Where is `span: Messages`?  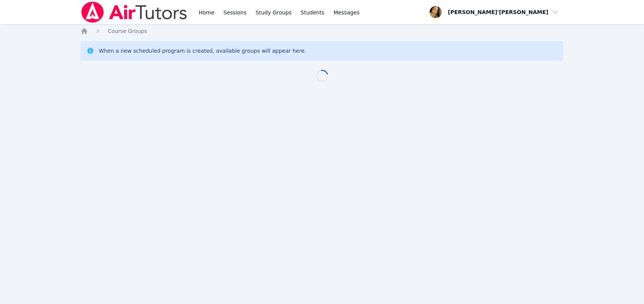 span: Messages is located at coordinates (346, 13).